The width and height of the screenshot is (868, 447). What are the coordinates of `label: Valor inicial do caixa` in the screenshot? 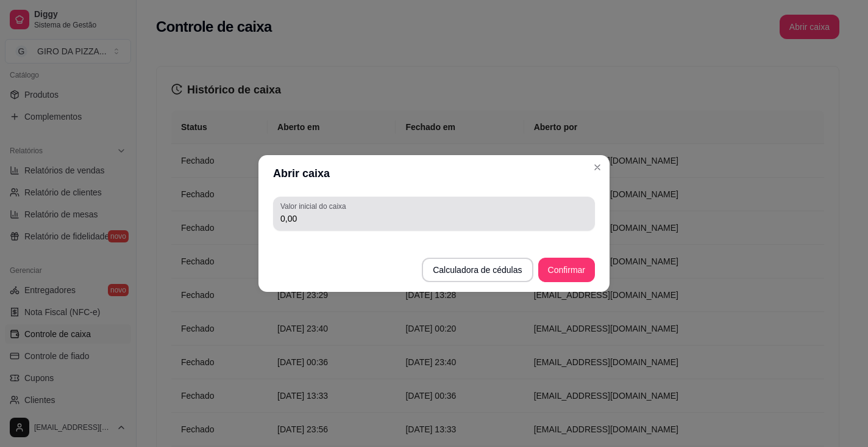 It's located at (315, 206).